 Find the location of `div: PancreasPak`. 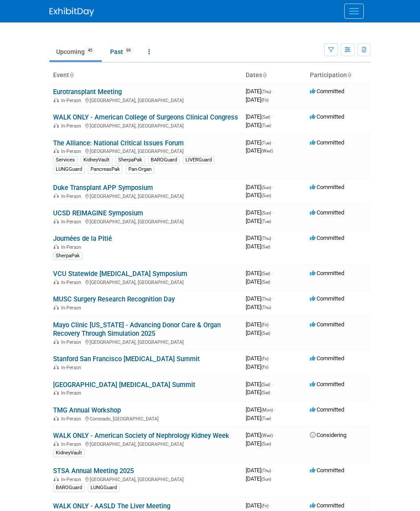

div: PancreasPak is located at coordinates (105, 169).